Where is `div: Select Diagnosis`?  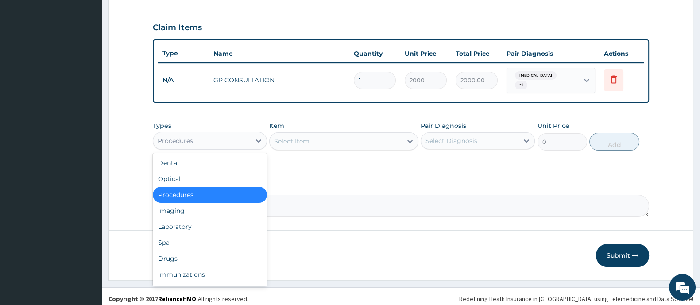 div: Select Diagnosis is located at coordinates (451, 141).